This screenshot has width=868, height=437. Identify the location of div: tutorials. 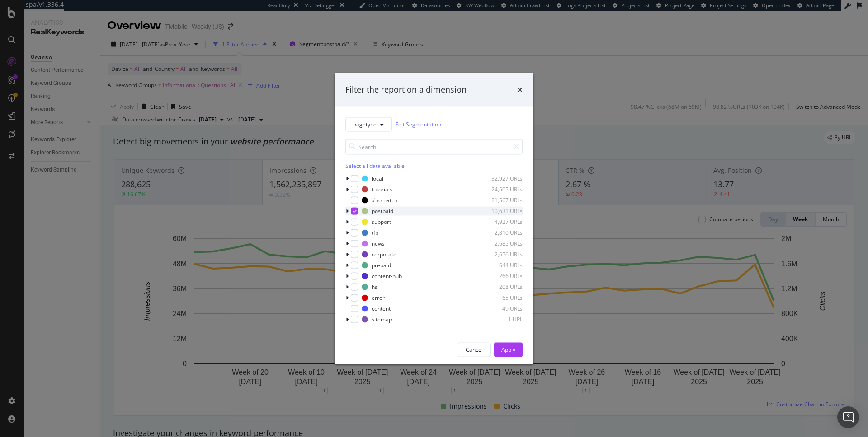
(382, 189).